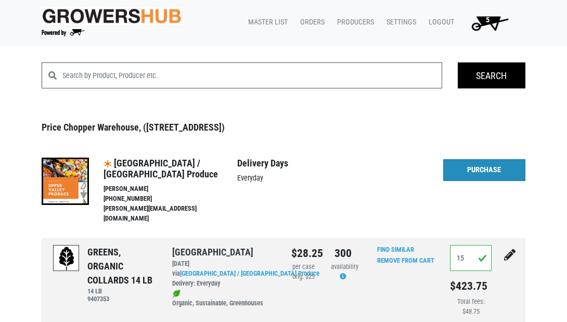  What do you see at coordinates (252, 75) in the screenshot?
I see `input: Search by Product, Producer etc.` at bounding box center [252, 75].